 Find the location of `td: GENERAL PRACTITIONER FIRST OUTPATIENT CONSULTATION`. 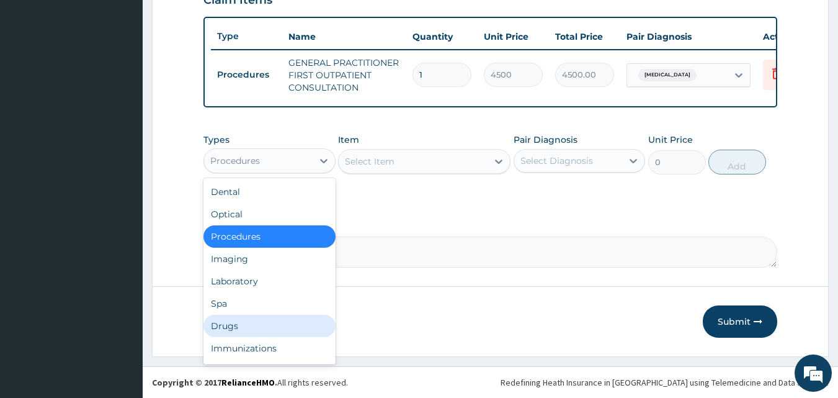

td: GENERAL PRACTITIONER FIRST OUTPATIENT CONSULTATION is located at coordinates (344, 75).